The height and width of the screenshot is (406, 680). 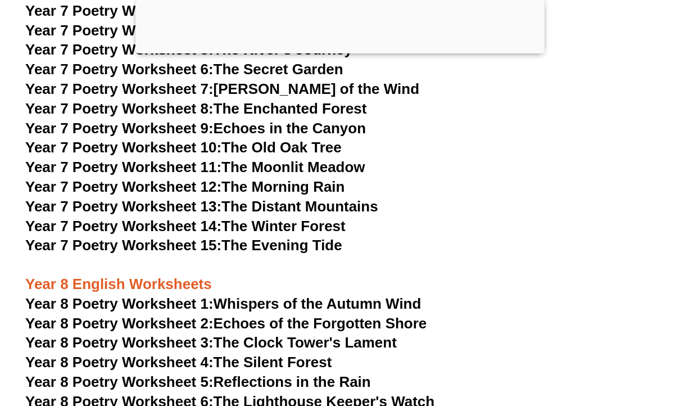 I want to click on a: Year 7 Poetry Worksheet 15:The Evening Tide, so click(x=184, y=245).